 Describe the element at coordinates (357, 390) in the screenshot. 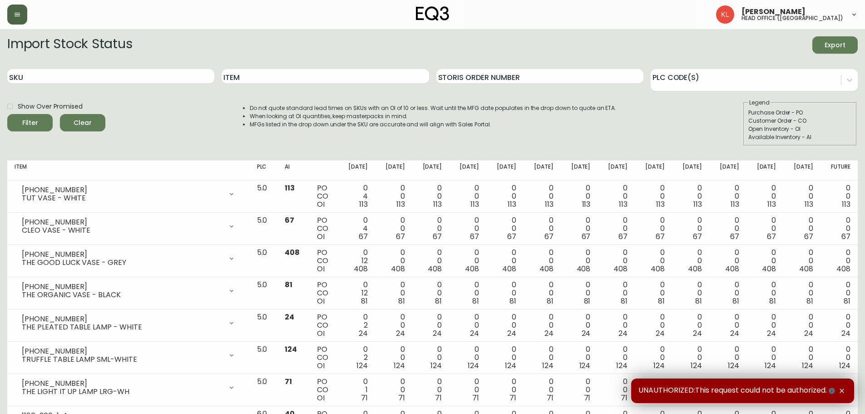

I see `div: 0 1` at that location.